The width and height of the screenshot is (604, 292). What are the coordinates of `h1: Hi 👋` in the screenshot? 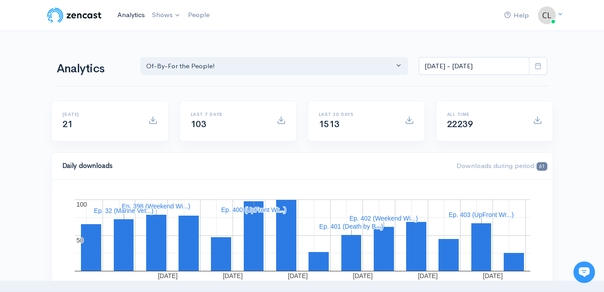 It's located at (90, 51).